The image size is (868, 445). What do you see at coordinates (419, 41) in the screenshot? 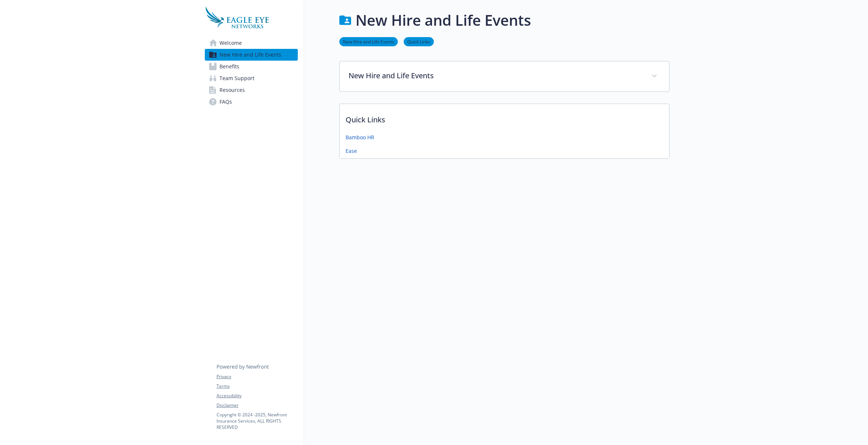
I see `a: Quick Links` at bounding box center [419, 41].